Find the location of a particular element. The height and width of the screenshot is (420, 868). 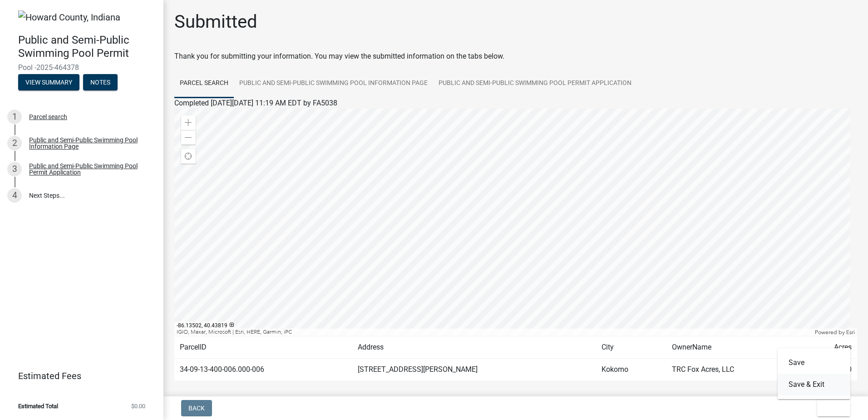

span: $0.00 is located at coordinates (138, 406).